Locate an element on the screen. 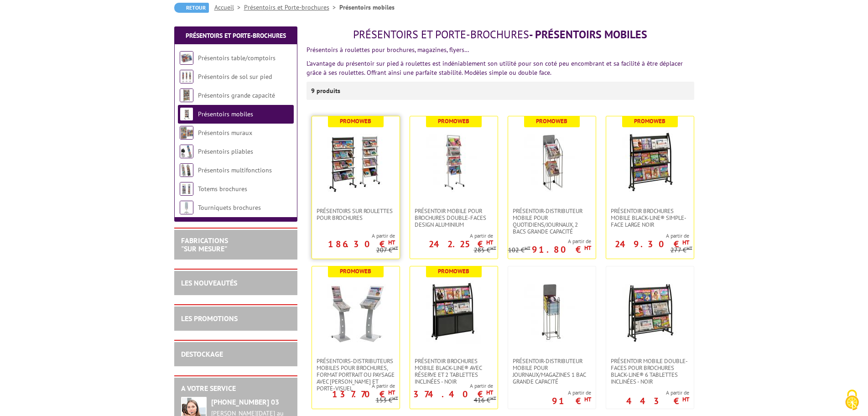  img: Présentoirs-distributeurs mobiles pour brochures, format portrait ou paysage avec capot et porte-... is located at coordinates (356, 312).